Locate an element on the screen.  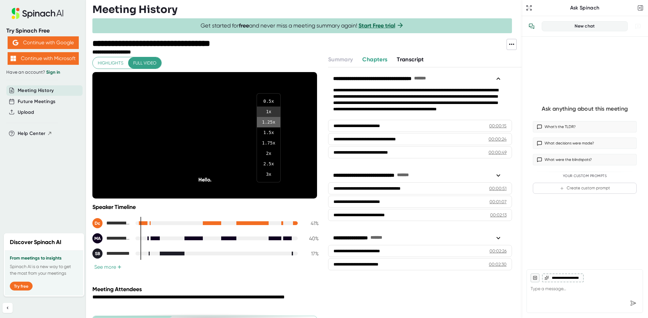
li: 1.75 x is located at coordinates (269, 143).